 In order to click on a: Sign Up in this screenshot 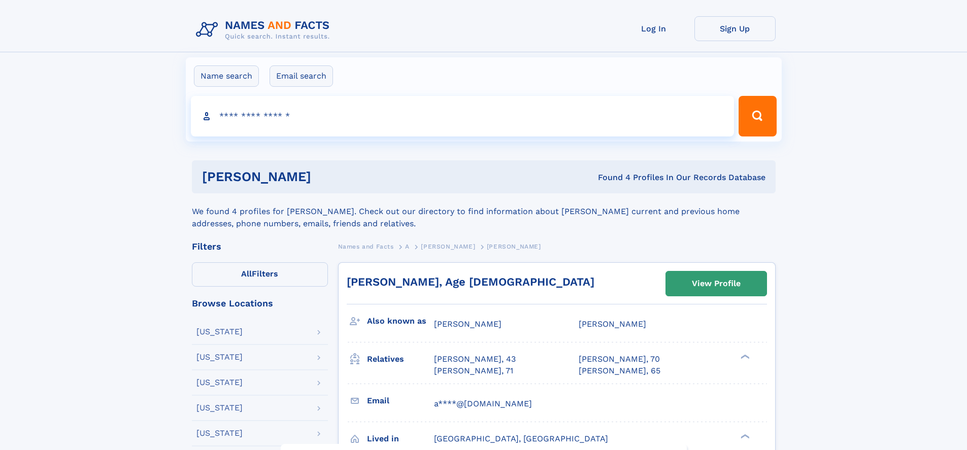, I will do `click(735, 28)`.